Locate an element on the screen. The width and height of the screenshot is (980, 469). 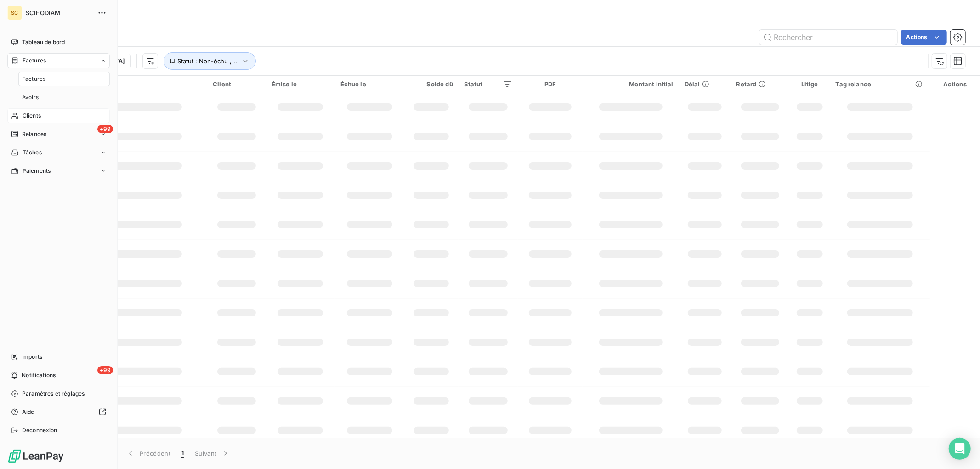
span: Relances is located at coordinates (34, 134).